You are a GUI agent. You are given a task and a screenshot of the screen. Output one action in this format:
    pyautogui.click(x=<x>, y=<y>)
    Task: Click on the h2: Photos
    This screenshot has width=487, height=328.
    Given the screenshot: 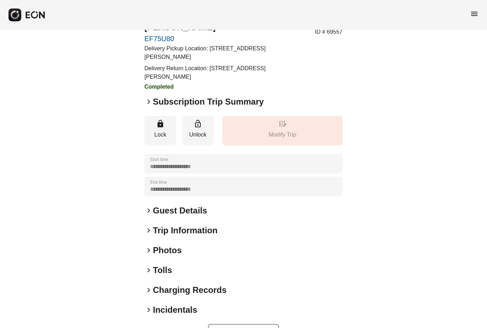 What is the action you would take?
    pyautogui.click(x=167, y=250)
    